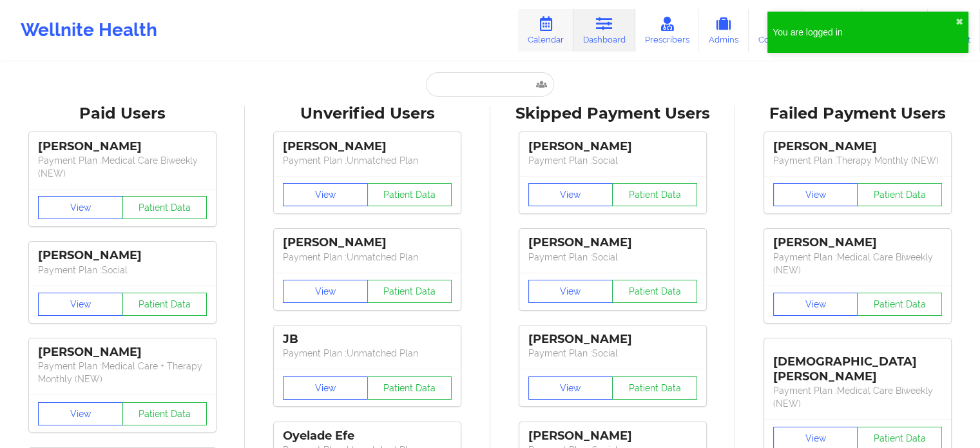 The width and height of the screenshot is (980, 448). I want to click on p: Payment Plan : Medical Care + Therapy Monthly (NEW), so click(122, 372).